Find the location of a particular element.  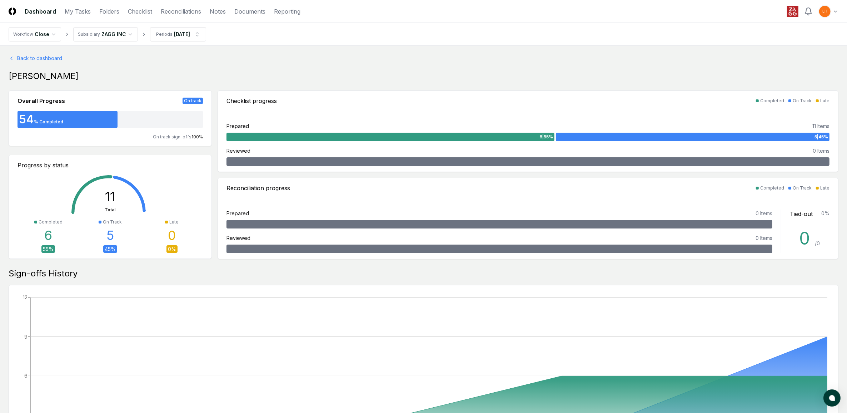

div: 6 is located at coordinates (48, 235).